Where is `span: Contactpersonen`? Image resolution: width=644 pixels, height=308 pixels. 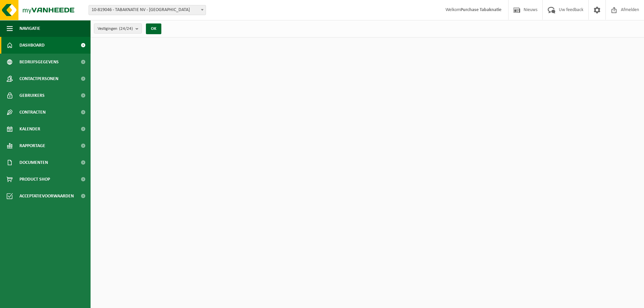 span: Contactpersonen is located at coordinates (39, 79).